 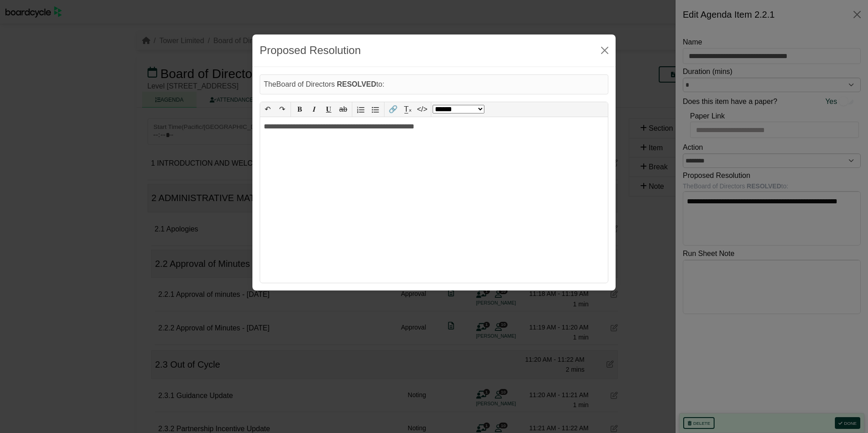 What do you see at coordinates (314, 109) in the screenshot?
I see `button: 𝑰` at bounding box center [314, 109].